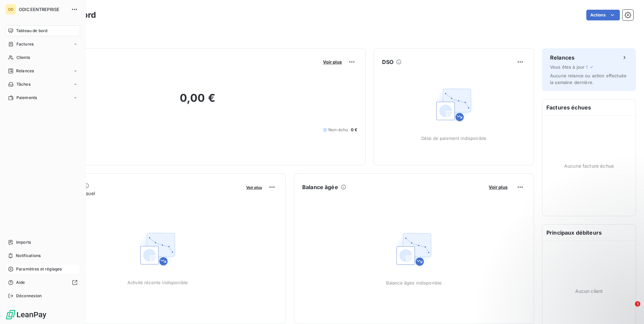 This screenshot has width=644, height=324. What do you see at coordinates (414, 283) in the screenshot?
I see `span: Balance âgée indisponible` at bounding box center [414, 283].